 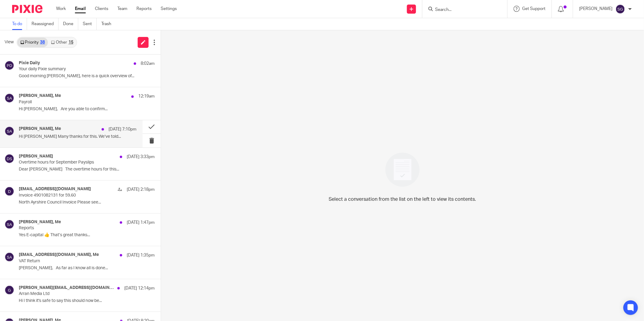 I want to click on p: 12:19am, so click(x=146, y=96).